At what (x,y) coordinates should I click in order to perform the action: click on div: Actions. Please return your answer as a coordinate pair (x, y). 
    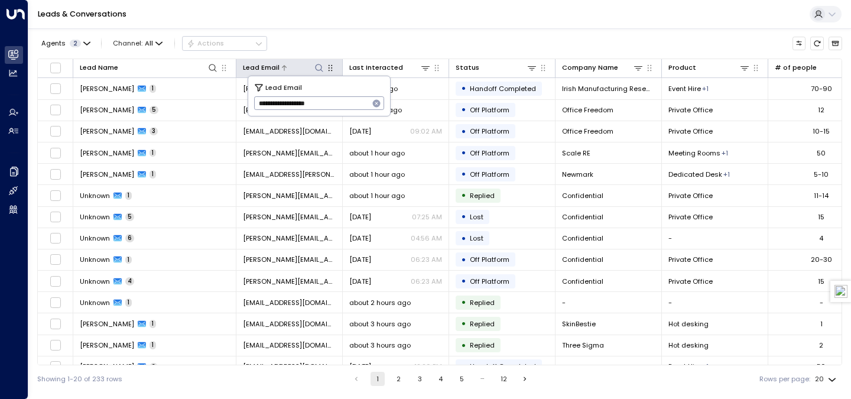
    Looking at the image, I should click on (205, 43).